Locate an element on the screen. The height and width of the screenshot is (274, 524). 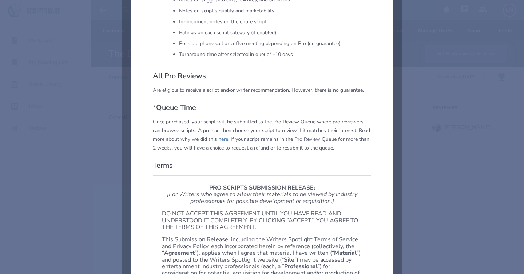
li: In-document notes on the entire script is located at coordinates (275, 22).